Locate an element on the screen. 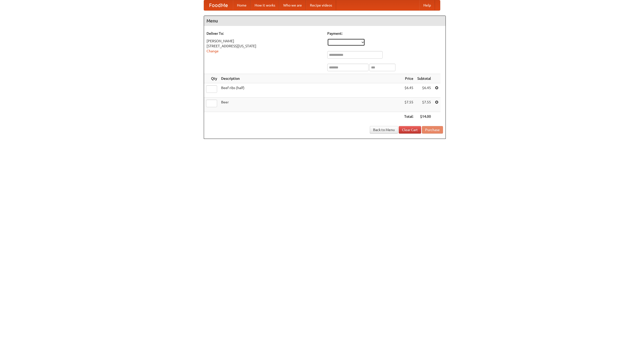  a: Change is located at coordinates (213, 51).